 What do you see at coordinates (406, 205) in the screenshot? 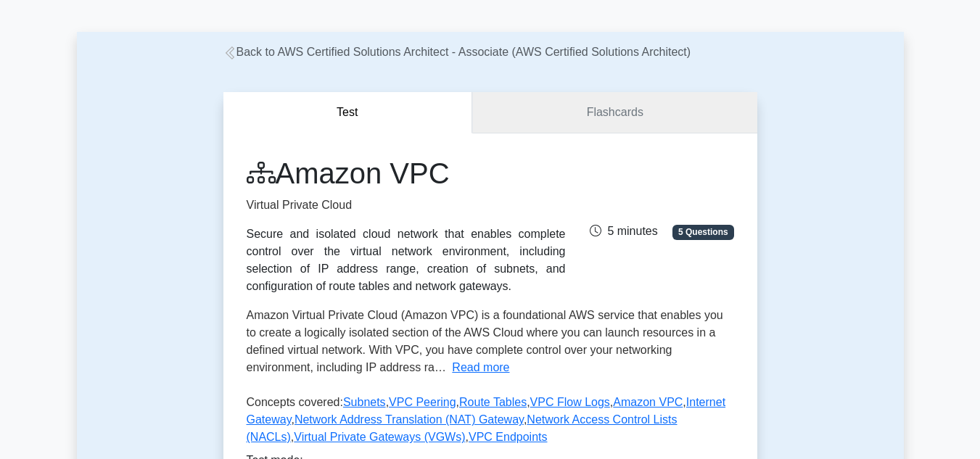
I see `p: Virtual Private Cloud` at bounding box center [406, 205].